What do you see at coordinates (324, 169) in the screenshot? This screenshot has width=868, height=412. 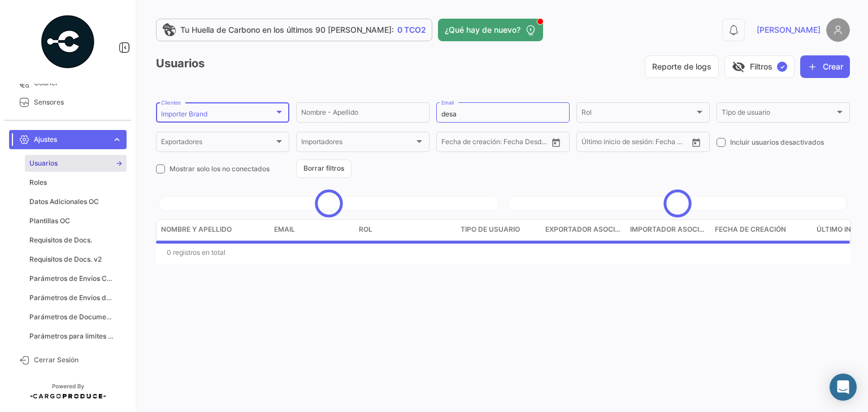 I see `button: Borrar filtros` at bounding box center [324, 169].